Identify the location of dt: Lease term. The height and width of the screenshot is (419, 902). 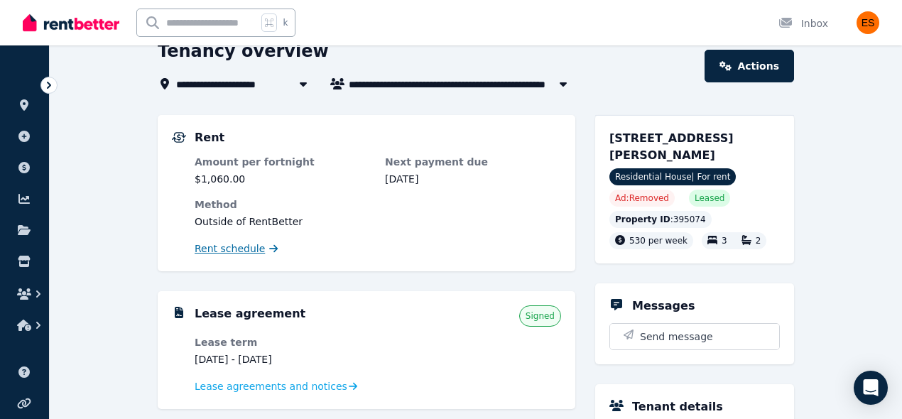
(283, 342).